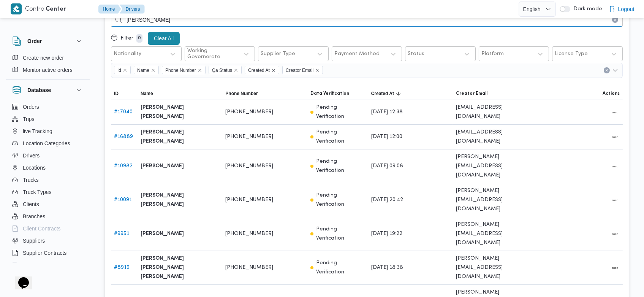  What do you see at coordinates (127, 38) in the screenshot?
I see `p: Filter` at bounding box center [127, 38].